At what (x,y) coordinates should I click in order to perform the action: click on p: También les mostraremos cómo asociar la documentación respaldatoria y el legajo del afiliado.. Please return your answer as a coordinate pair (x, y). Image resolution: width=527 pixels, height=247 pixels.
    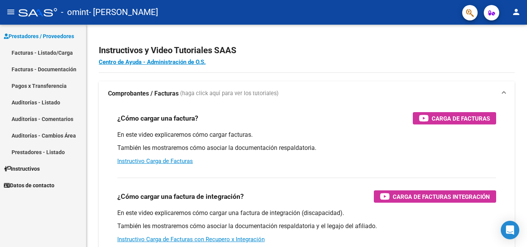
    Looking at the image, I should click on (307, 226).